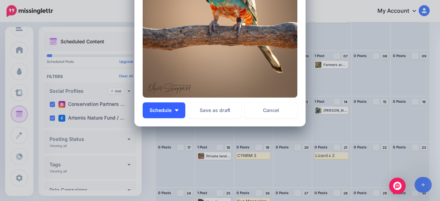  What do you see at coordinates (398, 186) in the screenshot?
I see `div: Open Intercom Messenger` at bounding box center [398, 186].